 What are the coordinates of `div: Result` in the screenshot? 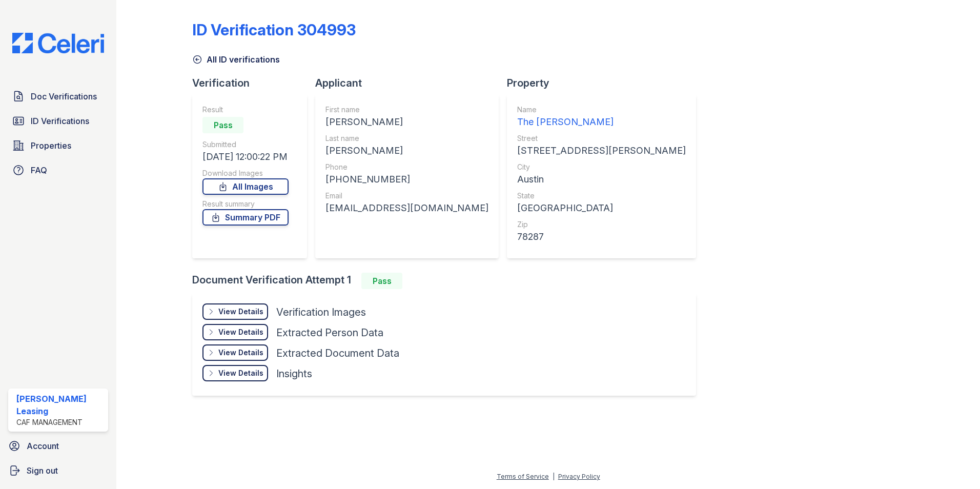 It's located at (246, 110).